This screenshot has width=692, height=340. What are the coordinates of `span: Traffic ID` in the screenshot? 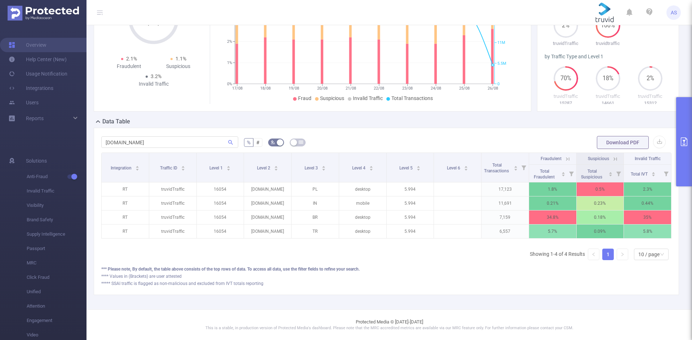 It's located at (169, 168).